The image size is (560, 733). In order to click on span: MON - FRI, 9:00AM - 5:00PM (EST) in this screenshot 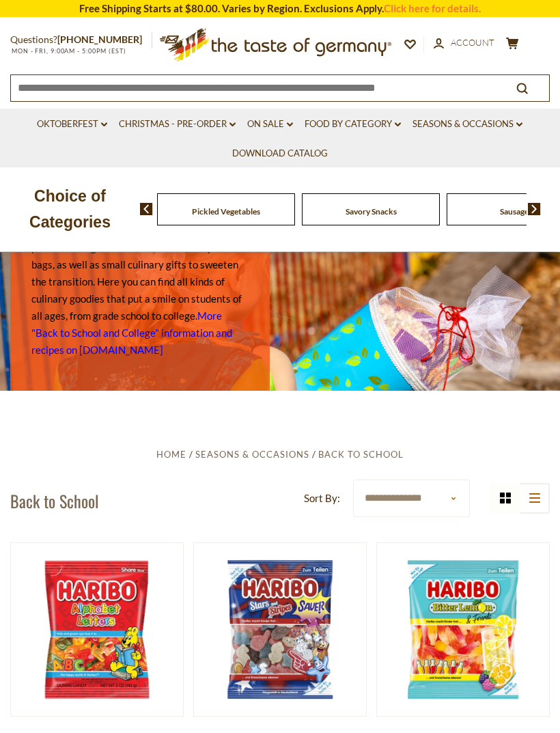, I will do `click(69, 51)`.